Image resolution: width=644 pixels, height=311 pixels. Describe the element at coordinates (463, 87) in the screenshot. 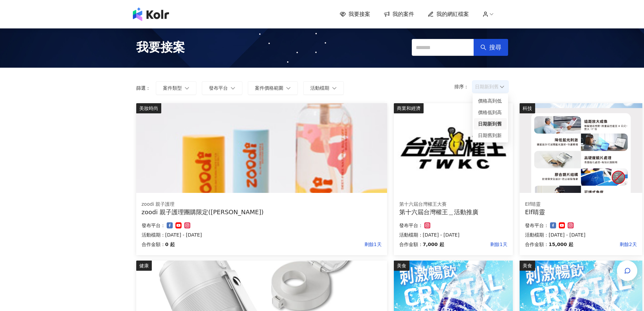

I see `p: 排序：` at that location.